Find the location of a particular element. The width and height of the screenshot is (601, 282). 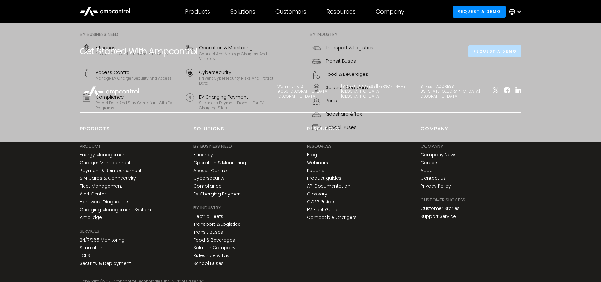

a: Contact Us is located at coordinates (433, 178).